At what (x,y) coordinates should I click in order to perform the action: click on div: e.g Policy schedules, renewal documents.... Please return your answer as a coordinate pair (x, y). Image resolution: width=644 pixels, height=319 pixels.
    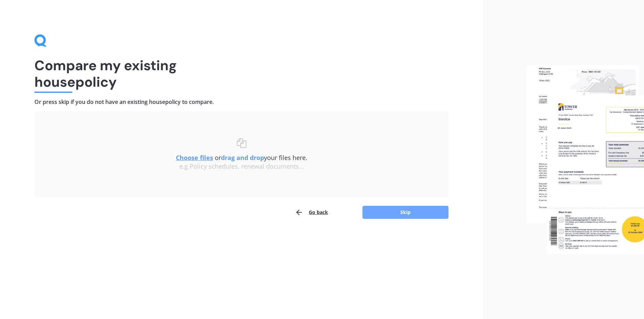
    Looking at the image, I should click on (241, 167).